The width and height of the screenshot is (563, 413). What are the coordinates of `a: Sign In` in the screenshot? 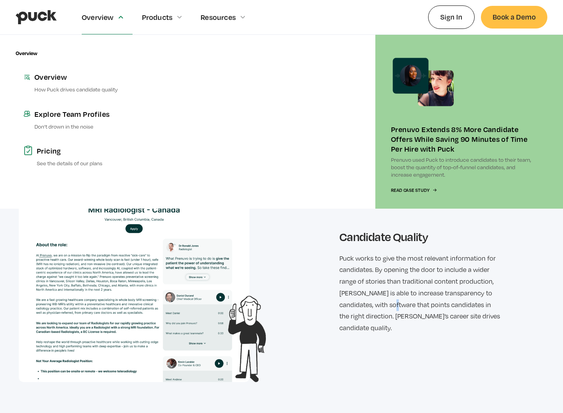 It's located at (451, 17).